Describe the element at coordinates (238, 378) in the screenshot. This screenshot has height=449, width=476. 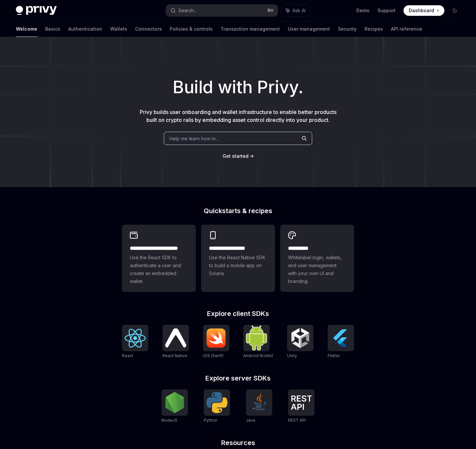
I see `h2: Explore server SDKs` at that location.